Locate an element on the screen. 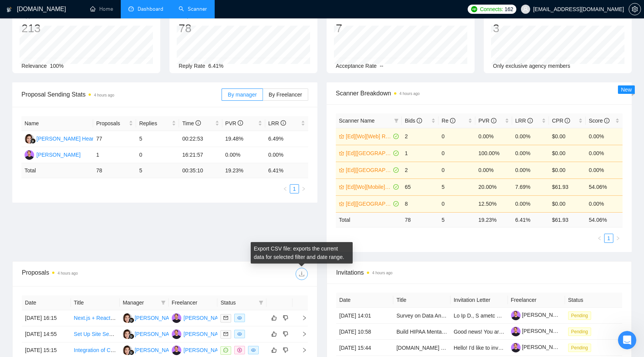  td: 100.00% is located at coordinates (494, 153).